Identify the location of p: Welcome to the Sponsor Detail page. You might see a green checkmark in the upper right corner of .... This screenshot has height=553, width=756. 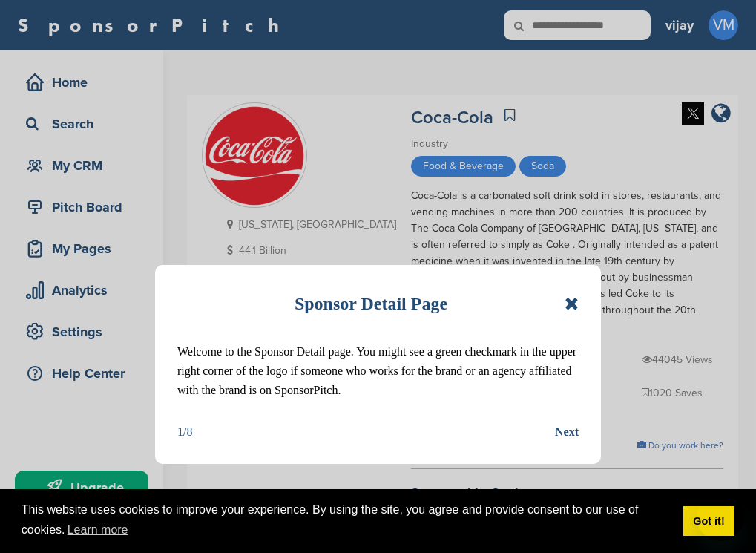
(378, 371).